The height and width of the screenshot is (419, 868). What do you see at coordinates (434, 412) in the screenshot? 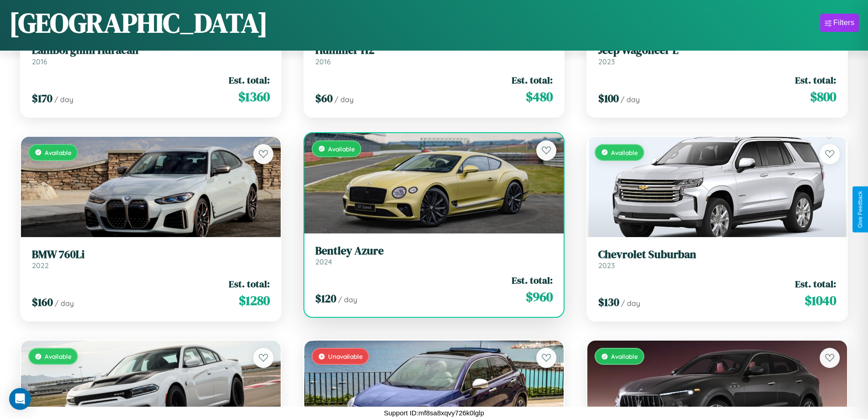
I see `p: Support ID: mf8sa8xqvy726k0lglp` at bounding box center [434, 412].